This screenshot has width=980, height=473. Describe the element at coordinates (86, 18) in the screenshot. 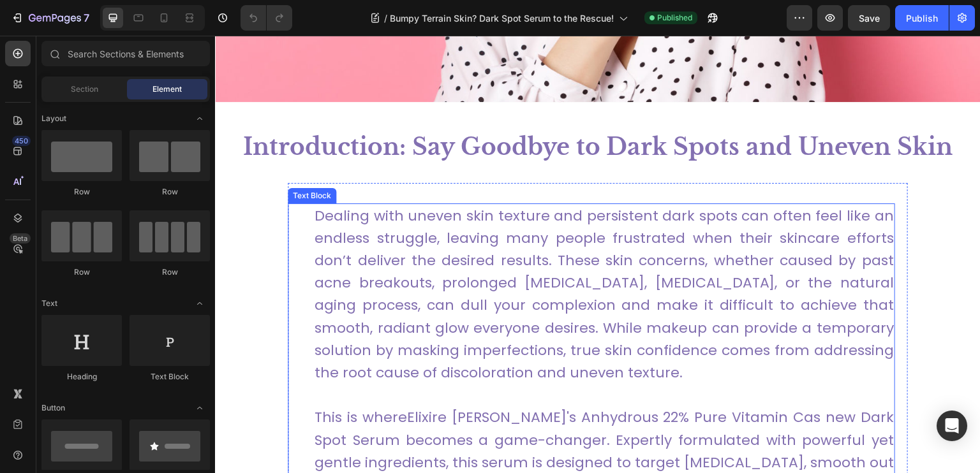

I see `p: 7` at that location.